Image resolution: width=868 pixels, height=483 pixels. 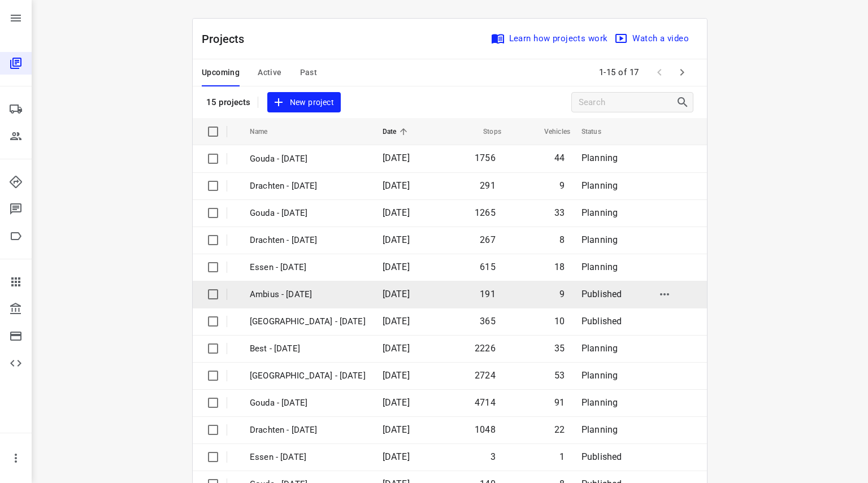 What do you see at coordinates (269, 72) in the screenshot?
I see `span: Active` at bounding box center [269, 72].